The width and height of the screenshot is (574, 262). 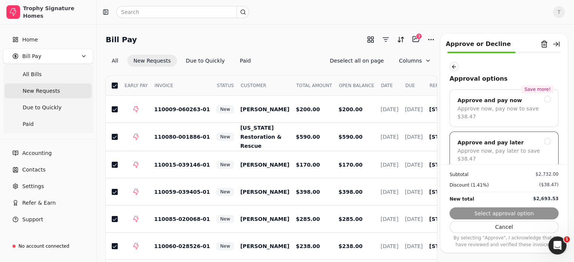 I want to click on span: DATE, so click(x=387, y=86).